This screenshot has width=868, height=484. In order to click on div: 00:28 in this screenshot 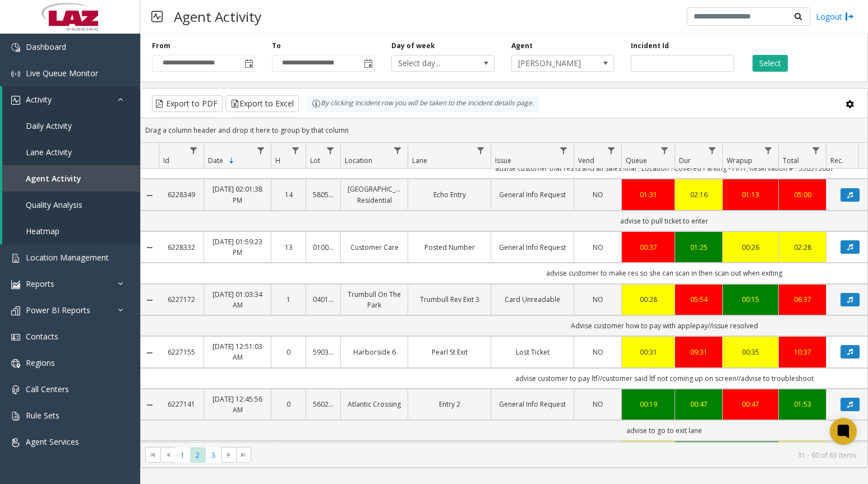, I will do `click(648, 299)`.